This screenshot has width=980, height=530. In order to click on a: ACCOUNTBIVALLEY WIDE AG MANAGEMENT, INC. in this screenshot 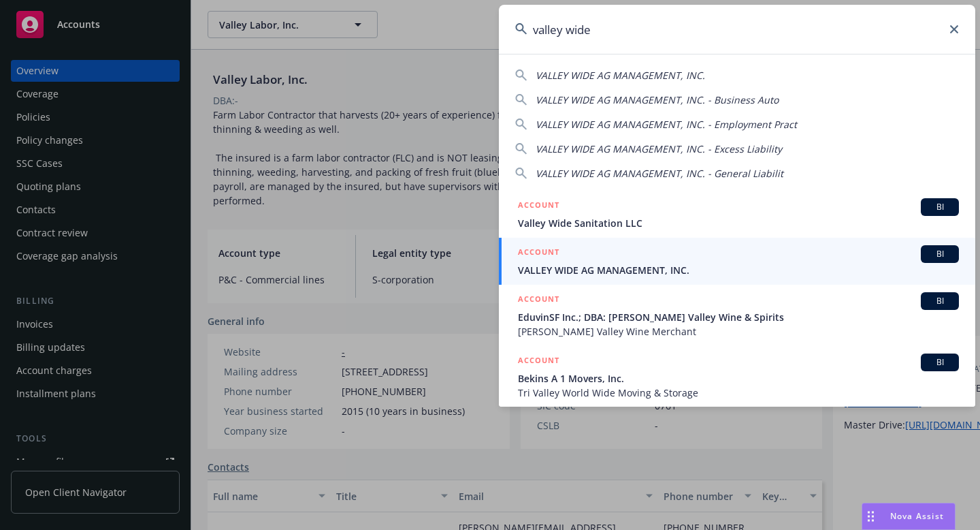, I will do `click(737, 261)`.